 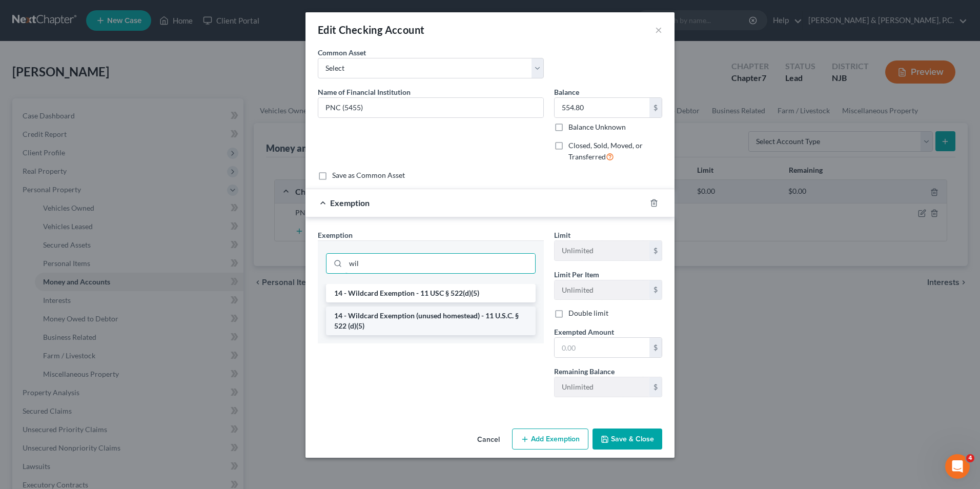 What do you see at coordinates (597, 127) in the screenshot?
I see `label: Balance Unknown` at bounding box center [597, 127].